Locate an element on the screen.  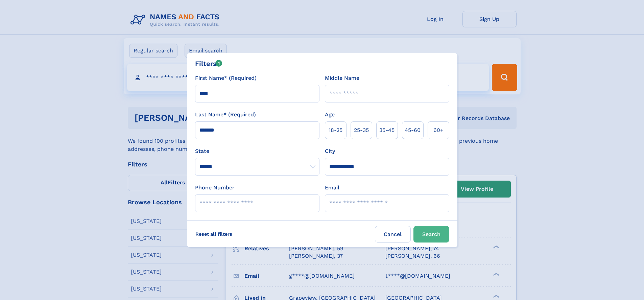
span: 45‑60 is located at coordinates (413, 130).